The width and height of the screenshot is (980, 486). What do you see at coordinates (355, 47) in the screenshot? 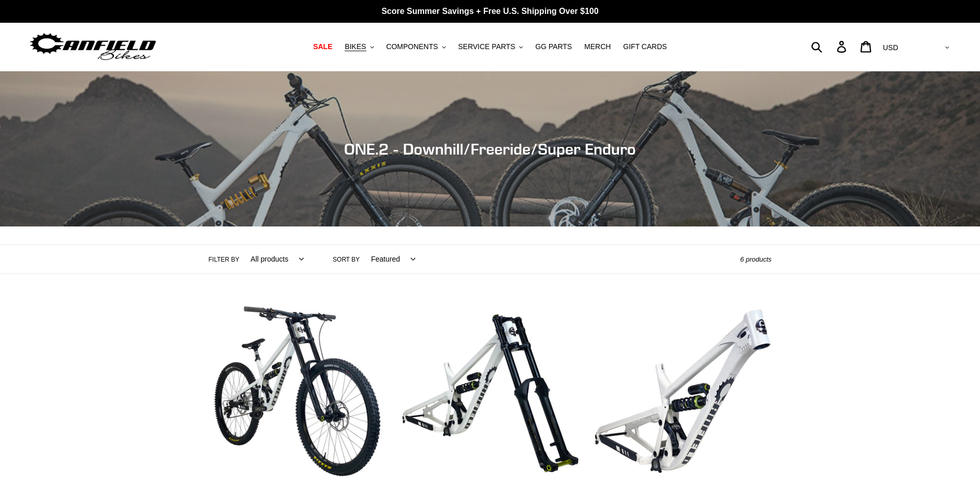
I see `span: BIKES` at bounding box center [355, 47].